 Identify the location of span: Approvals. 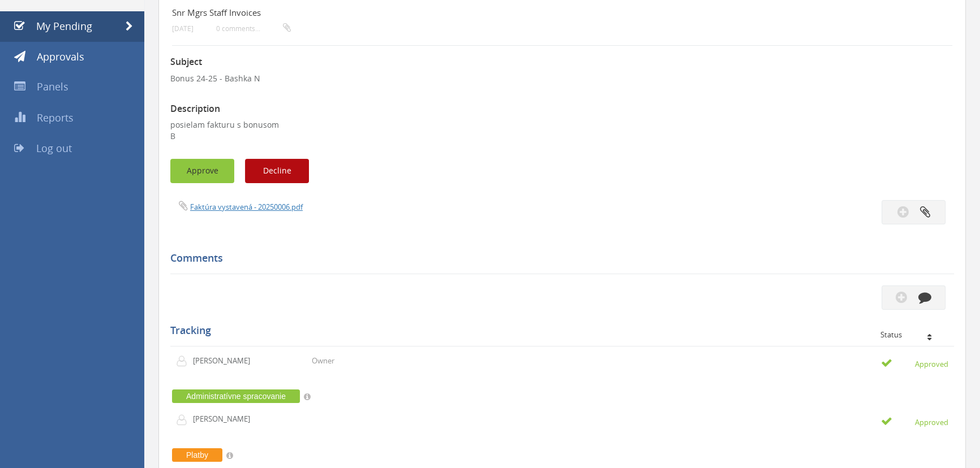
(61, 56).